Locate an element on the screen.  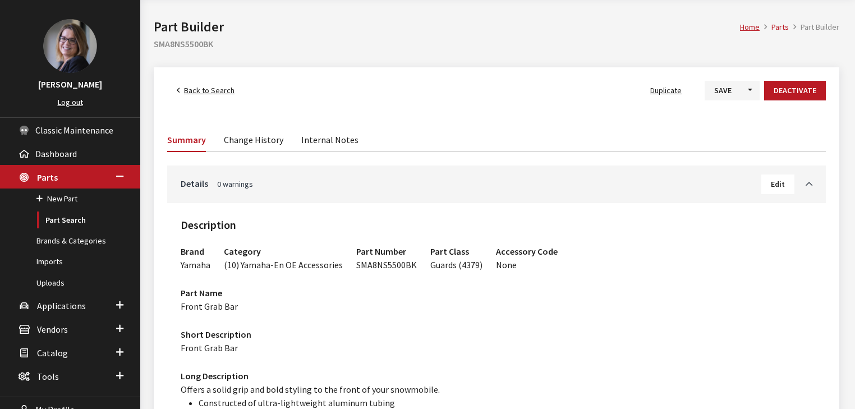
a: Change History is located at coordinates (254, 139).